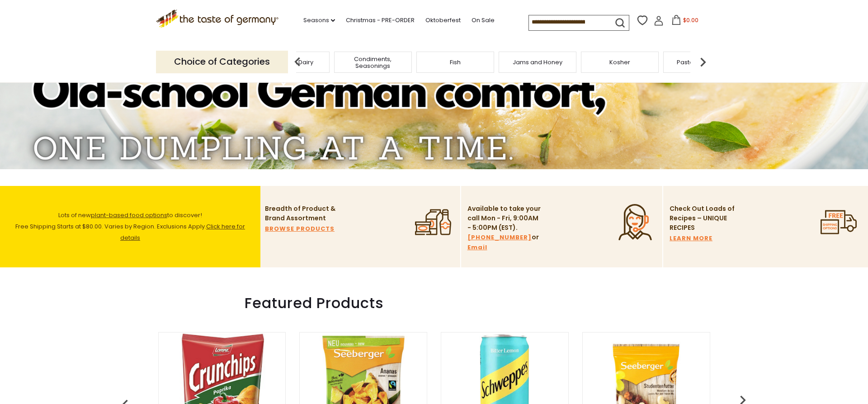  Describe the element at coordinates (483, 20) in the screenshot. I see `a: On Sale` at that location.